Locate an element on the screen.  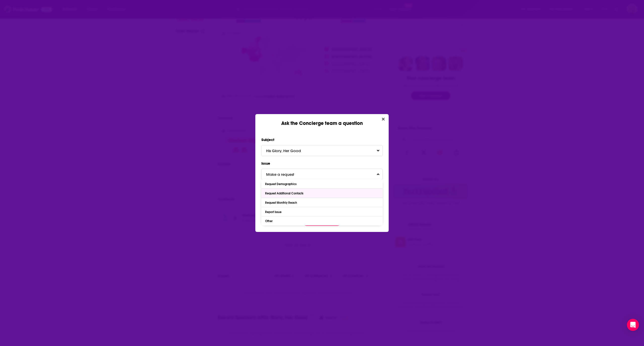
label: Issue is located at coordinates (322, 163).